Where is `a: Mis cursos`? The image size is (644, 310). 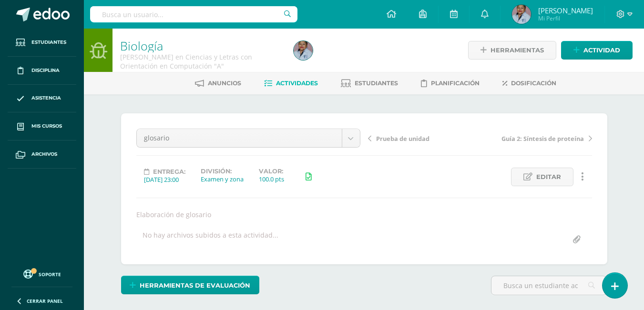
a: Mis cursos is located at coordinates (42, 126).